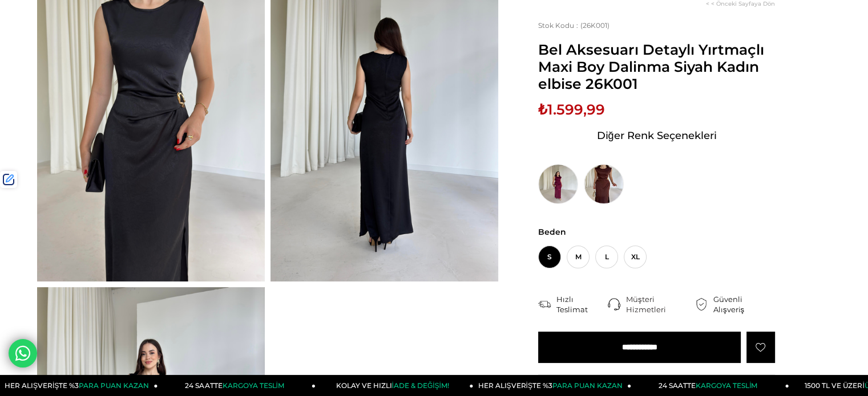  What do you see at coordinates (582, 304) in the screenshot?
I see `div: Hızlı Teslimat` at bounding box center [582, 304].